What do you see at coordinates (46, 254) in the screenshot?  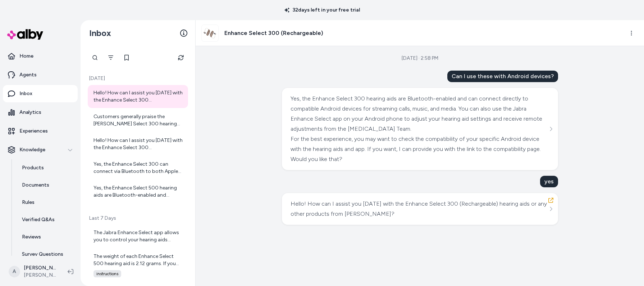 I see `a: Survey Questions` at bounding box center [46, 254].